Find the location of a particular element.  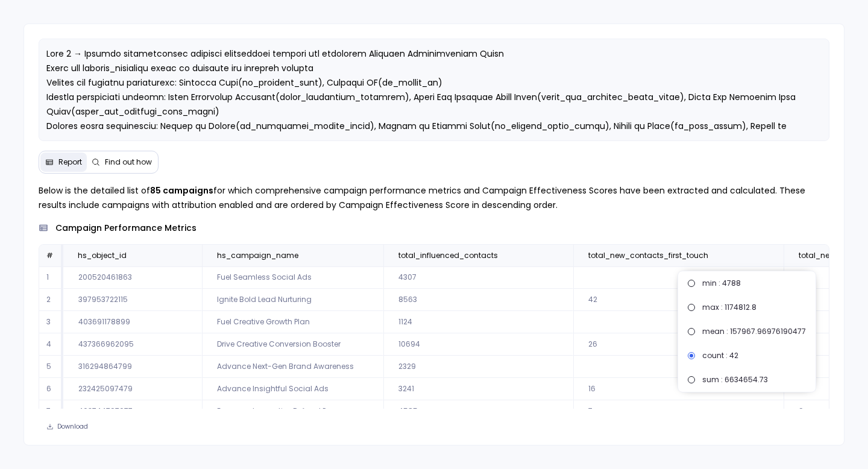

td: 10694 is located at coordinates (478, 344).